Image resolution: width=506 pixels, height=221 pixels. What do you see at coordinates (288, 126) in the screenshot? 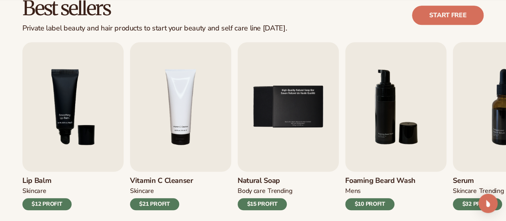
I see `a: 5 / 9` at bounding box center [288, 126].